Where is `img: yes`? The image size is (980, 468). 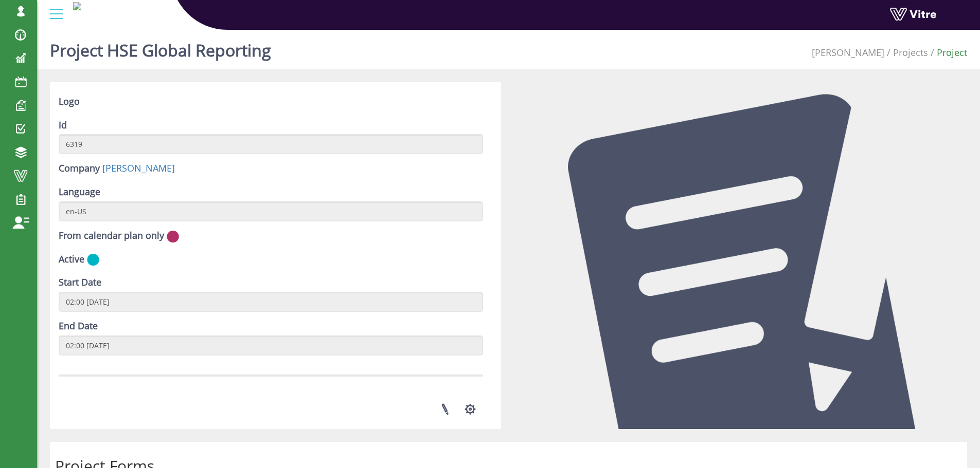 img: yes is located at coordinates (93, 260).